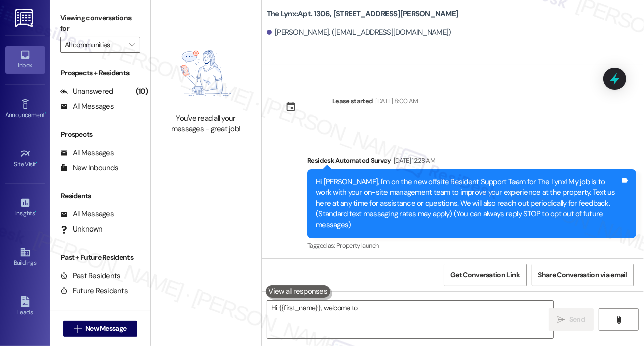 This screenshot has width=644, height=346. What do you see at coordinates (485, 275) in the screenshot?
I see `button: Get Conversation Link` at bounding box center [485, 275].